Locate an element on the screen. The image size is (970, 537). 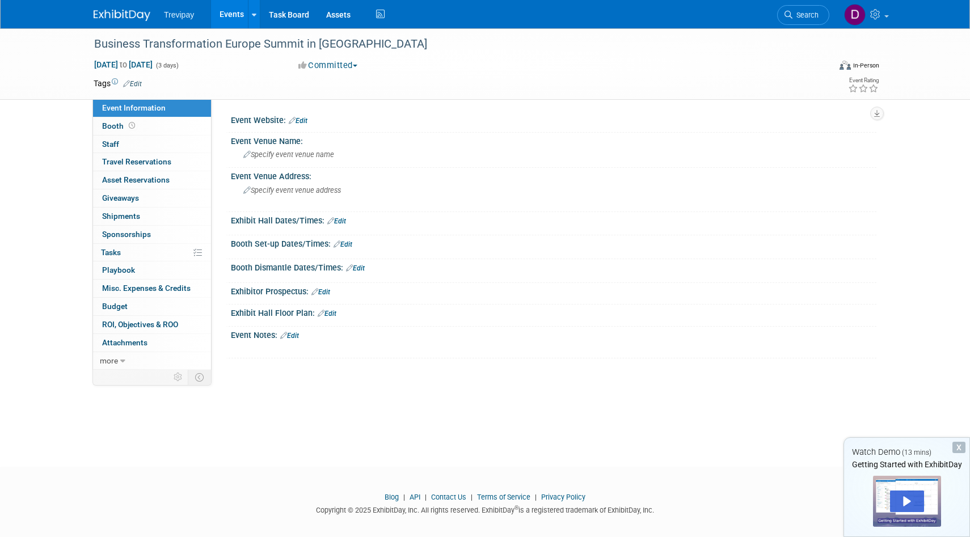
div: Exhibit Hall Dates/Times: is located at coordinates (553, 219).